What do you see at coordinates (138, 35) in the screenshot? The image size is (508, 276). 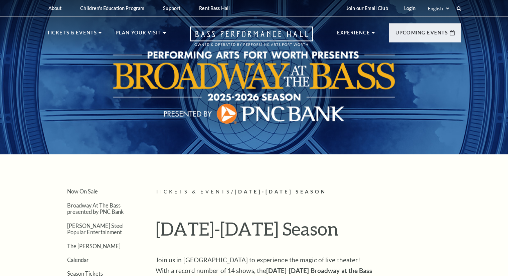 I see `p: Plan Your Visit` at bounding box center [138, 35].